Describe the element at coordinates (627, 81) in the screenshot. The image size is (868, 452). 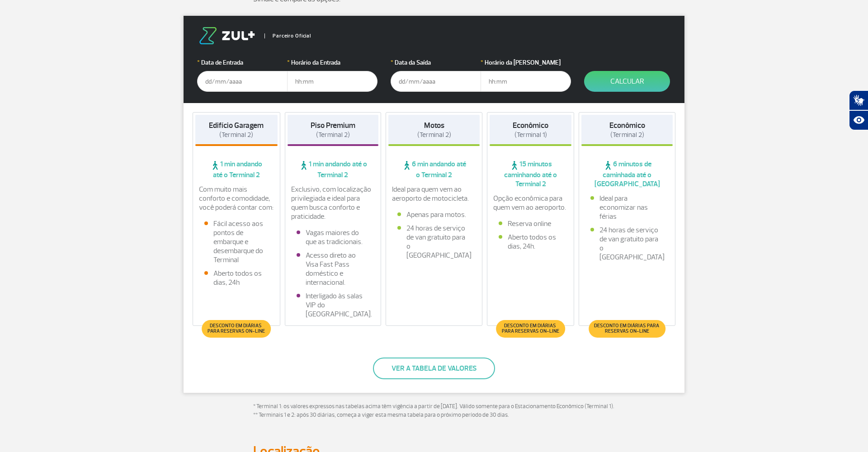
I see `button: Calcular` at that location.